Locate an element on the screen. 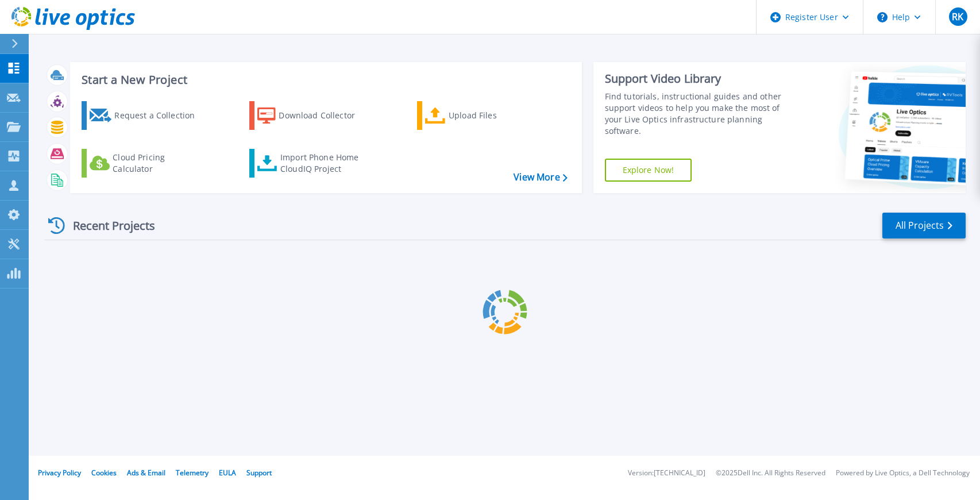  a: View More is located at coordinates (540, 177).